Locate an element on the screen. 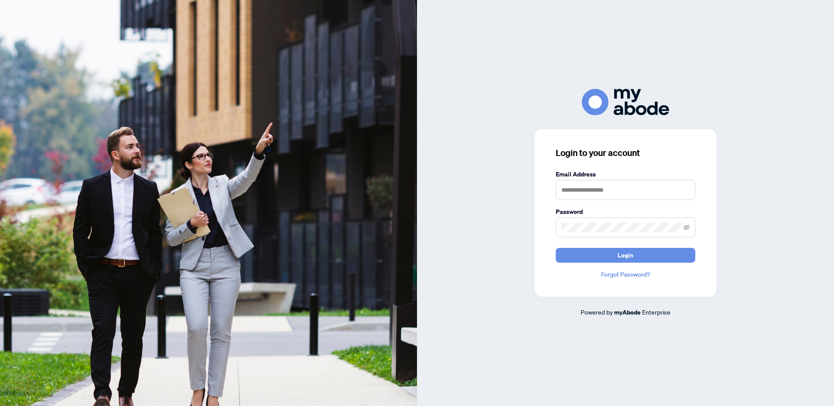 The image size is (834, 406). h3: Login to your account is located at coordinates (625, 153).